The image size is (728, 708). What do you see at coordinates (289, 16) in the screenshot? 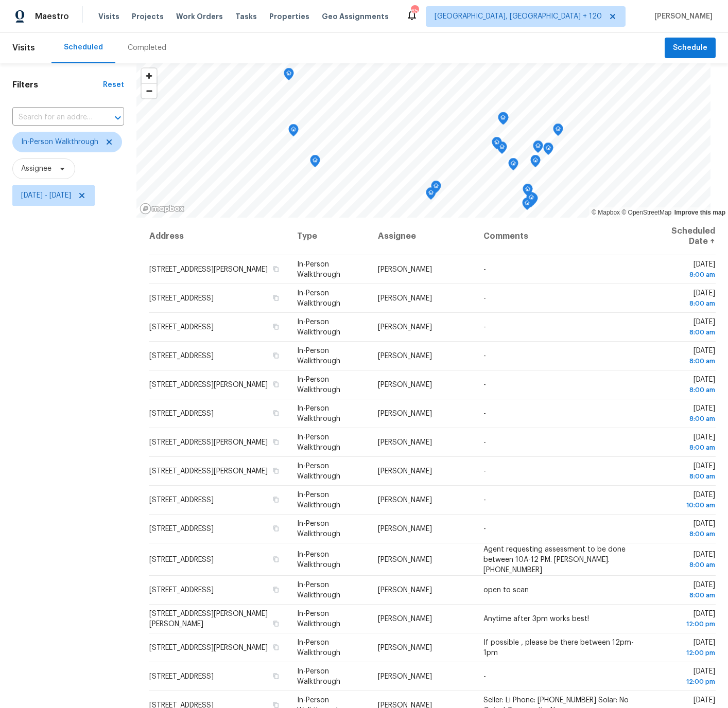
I see `span: Properties` at bounding box center [289, 16].